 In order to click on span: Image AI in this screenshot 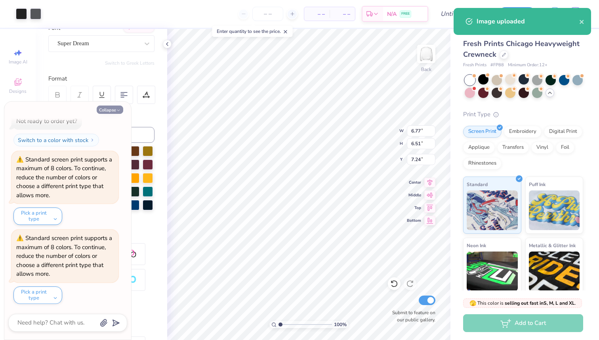, I will do `click(18, 62)`.